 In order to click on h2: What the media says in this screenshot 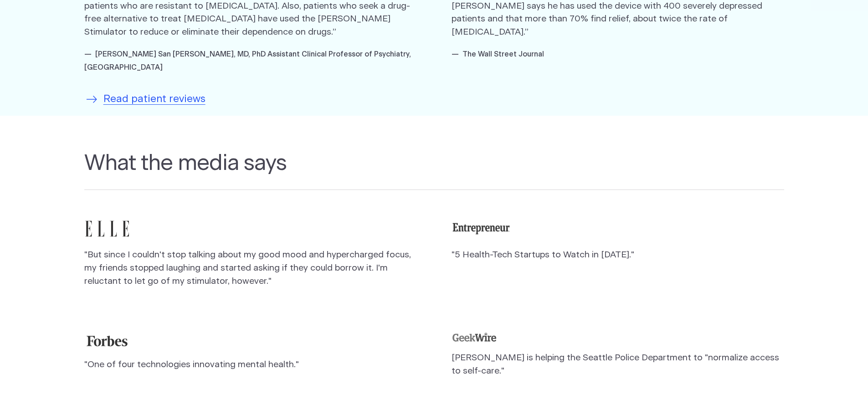, I will do `click(434, 170)`.